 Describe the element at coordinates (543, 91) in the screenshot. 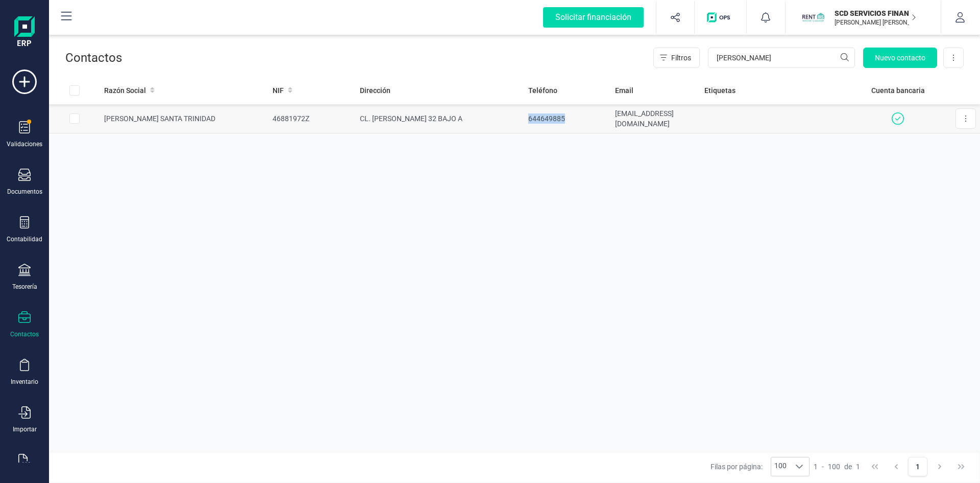

I see `span: Teléfono` at that location.